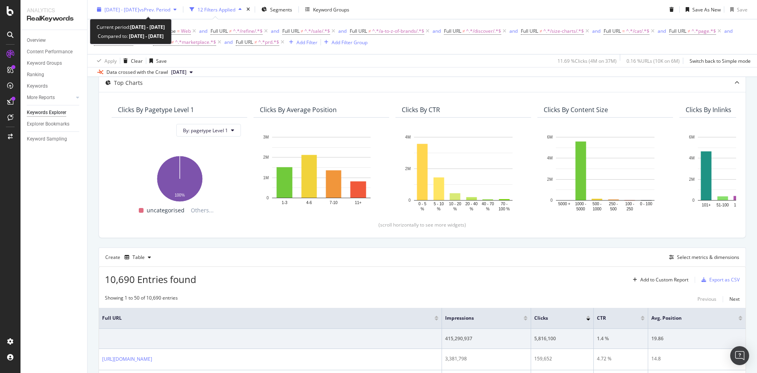  I want to click on div: Add Filter, so click(307, 42).